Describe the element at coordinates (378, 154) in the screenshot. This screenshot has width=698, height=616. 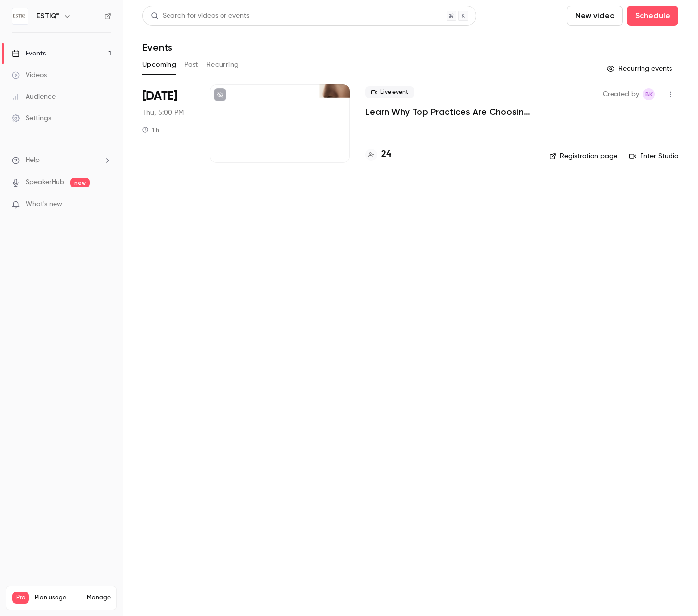
I see `a: 24` at that location.